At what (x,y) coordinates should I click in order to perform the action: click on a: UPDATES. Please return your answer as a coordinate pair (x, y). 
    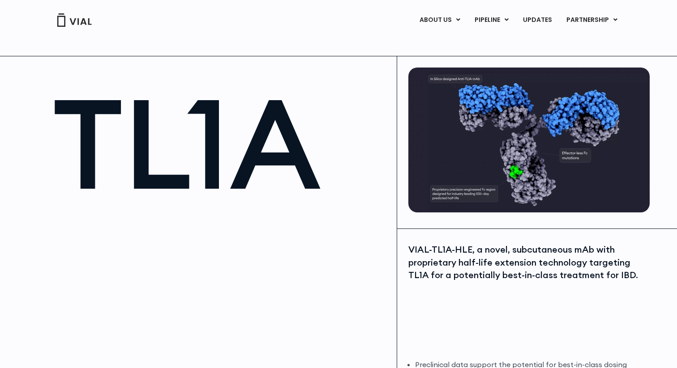
    Looking at the image, I should click on (537, 20).